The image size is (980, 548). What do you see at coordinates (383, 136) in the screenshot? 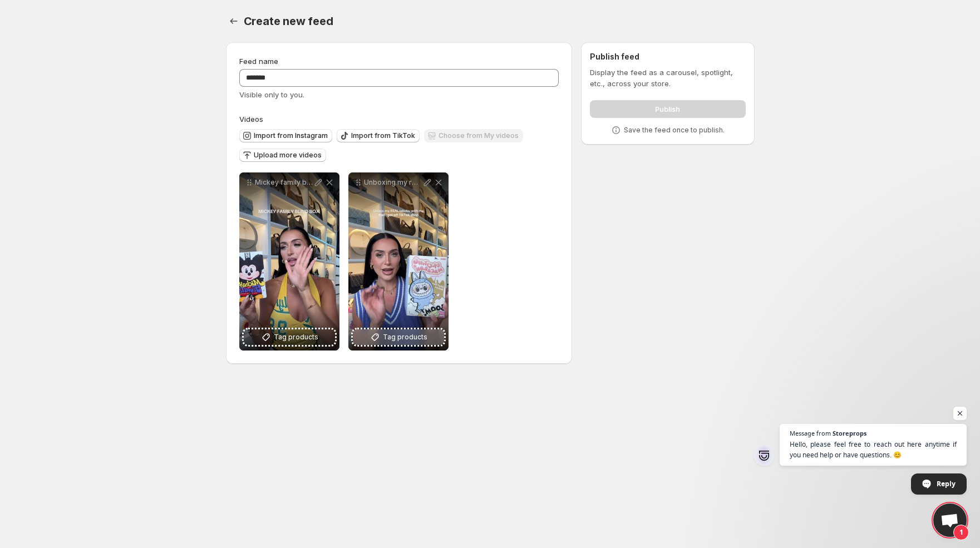
I see `span: Import from TikTok` at bounding box center [383, 136].